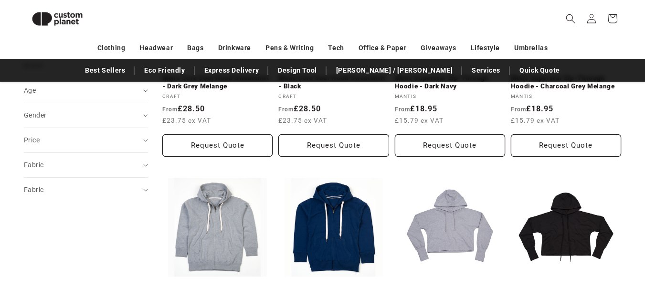 The height and width of the screenshot is (290, 645). Describe the element at coordinates (450, 82) in the screenshot. I see `a: Men's Superstar Zip-Through Hoodie - Dark Navy` at that location.